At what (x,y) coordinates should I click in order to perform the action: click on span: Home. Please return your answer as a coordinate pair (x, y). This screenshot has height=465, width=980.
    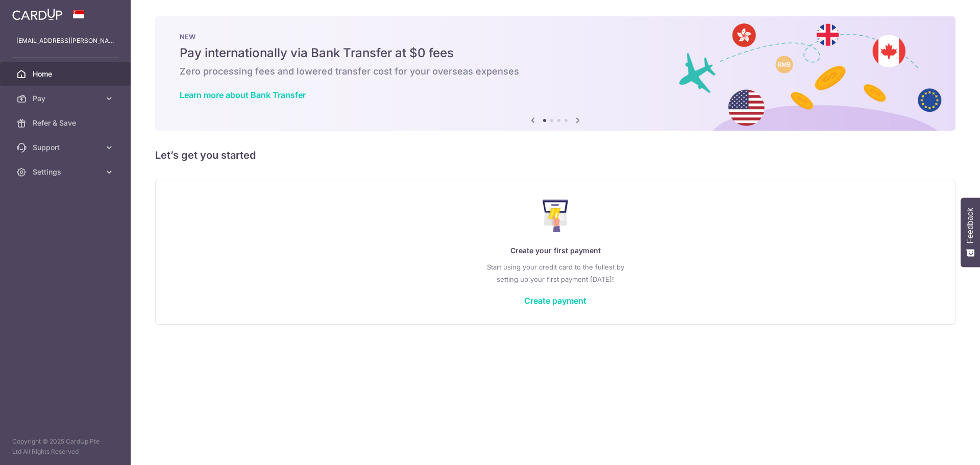
    Looking at the image, I should click on (67, 74).